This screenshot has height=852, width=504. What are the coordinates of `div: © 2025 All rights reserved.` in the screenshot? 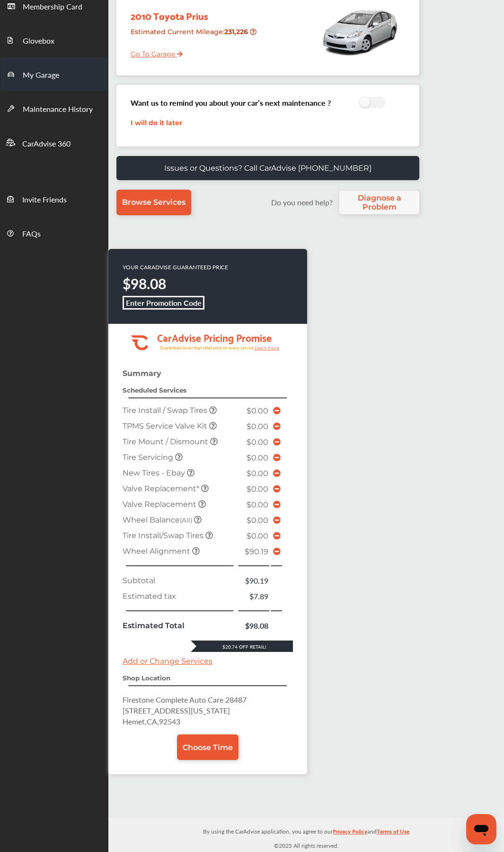 It's located at (307, 834).